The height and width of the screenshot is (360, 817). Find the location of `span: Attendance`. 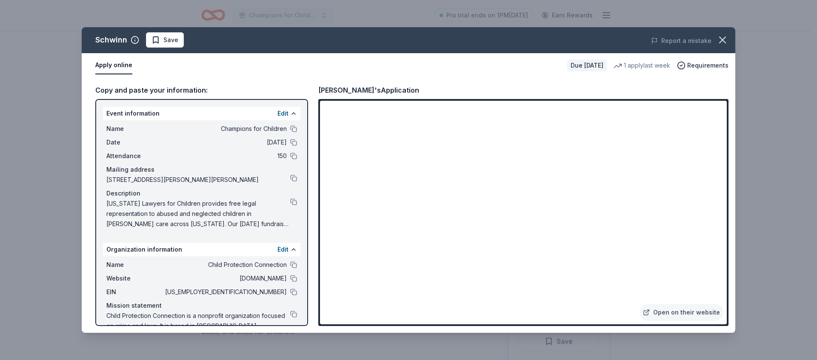

span: Attendance is located at coordinates (135, 156).